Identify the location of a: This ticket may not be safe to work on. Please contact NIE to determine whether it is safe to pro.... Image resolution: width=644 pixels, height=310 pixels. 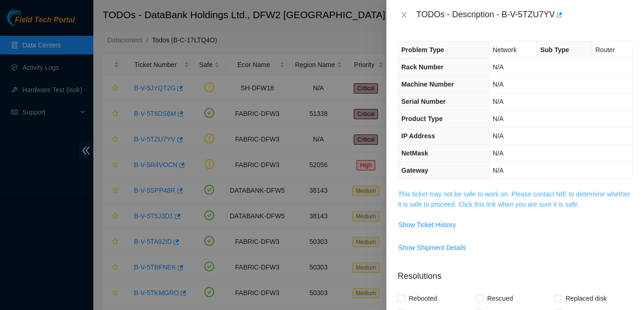
(513, 200).